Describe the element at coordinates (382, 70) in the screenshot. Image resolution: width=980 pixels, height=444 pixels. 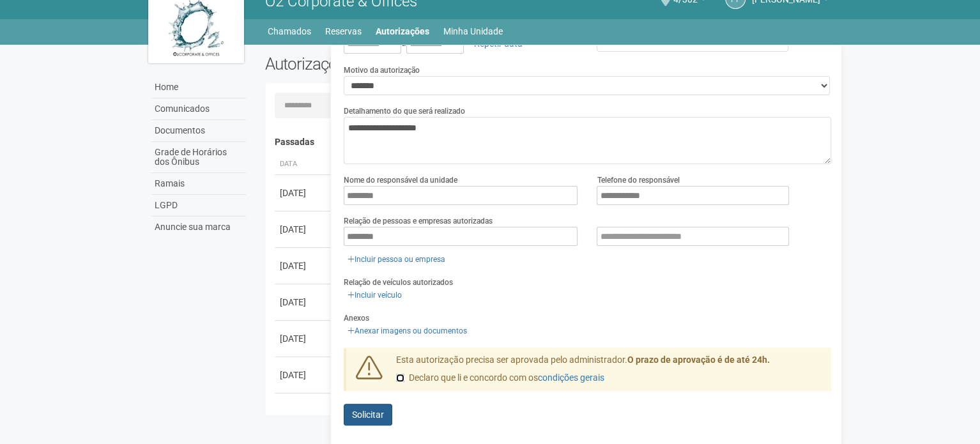
I see `label: Motivo da autorização` at that location.